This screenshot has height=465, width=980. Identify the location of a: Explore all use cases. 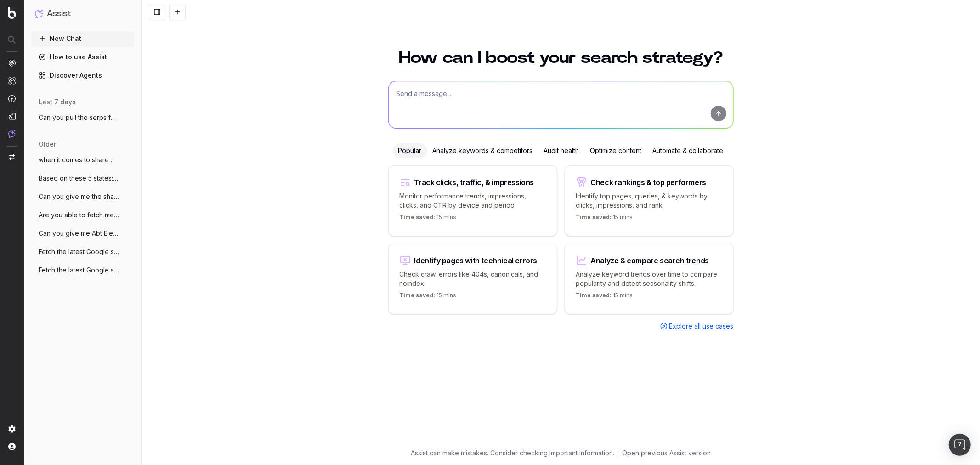
(697, 327).